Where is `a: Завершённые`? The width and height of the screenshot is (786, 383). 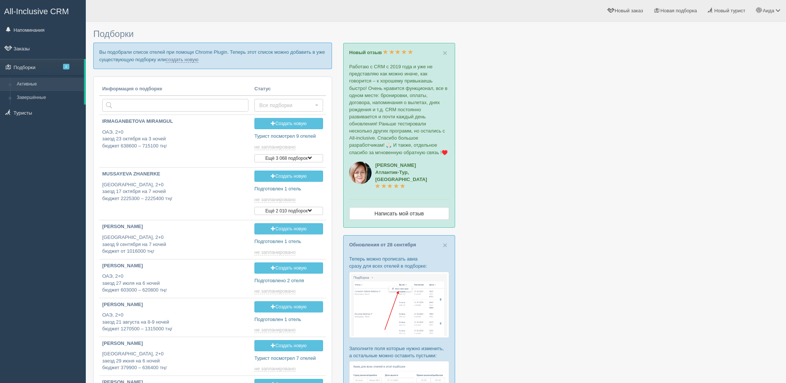
a: Завершённые is located at coordinates (48, 98).